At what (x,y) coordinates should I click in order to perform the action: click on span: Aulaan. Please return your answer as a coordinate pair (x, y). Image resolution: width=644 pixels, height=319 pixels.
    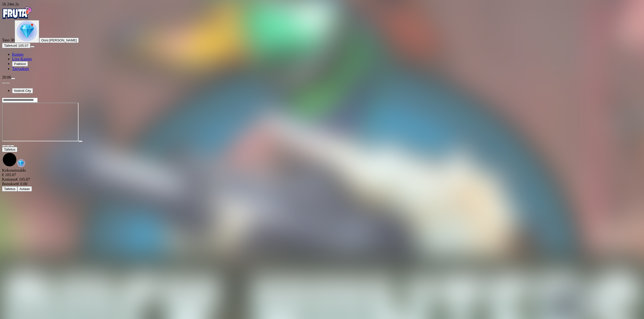
    Looking at the image, I should click on (24, 189).